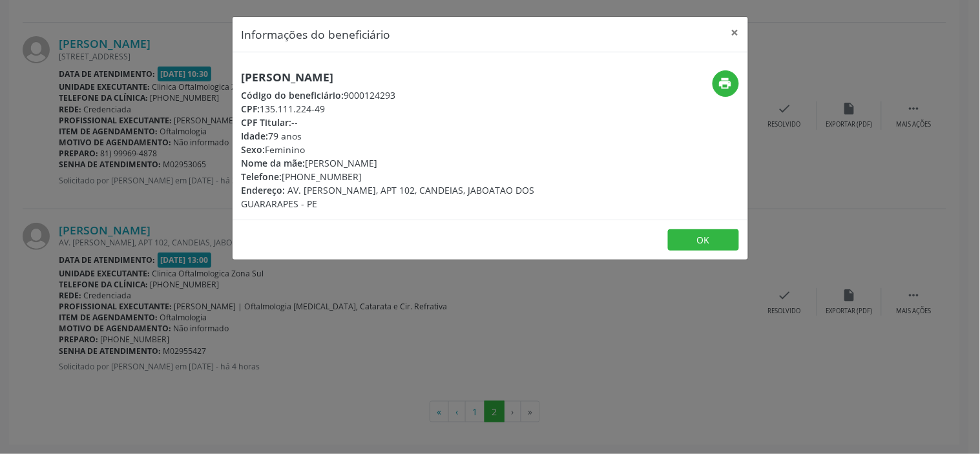 The image size is (980, 454). What do you see at coordinates (725, 83) in the screenshot?
I see `i: print` at bounding box center [725, 83].